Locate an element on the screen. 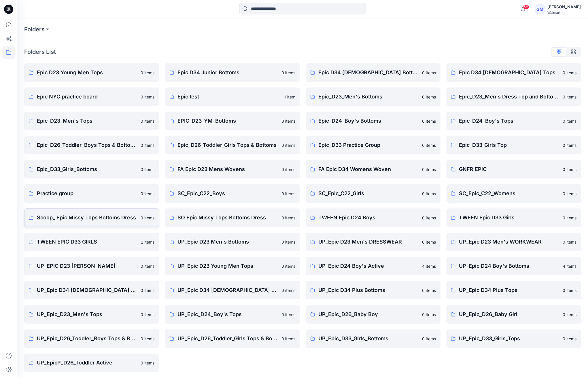 This screenshot has height=378, width=588. p: Epic_D24_Boy's Tops is located at coordinates (509, 121).